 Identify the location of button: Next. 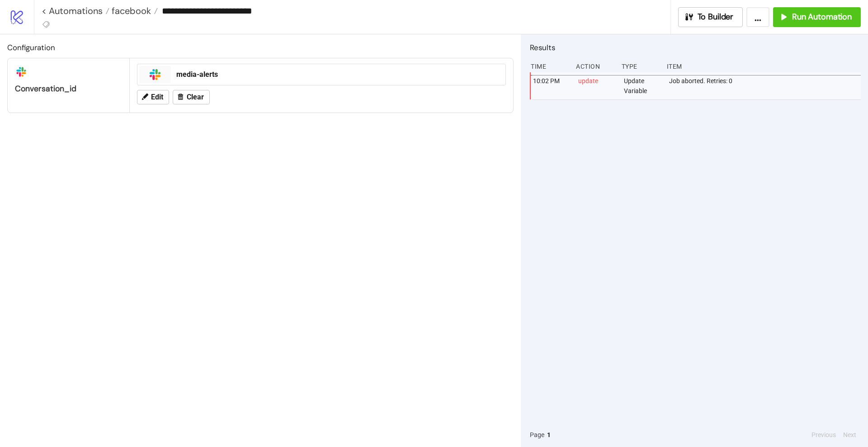
(849, 435).